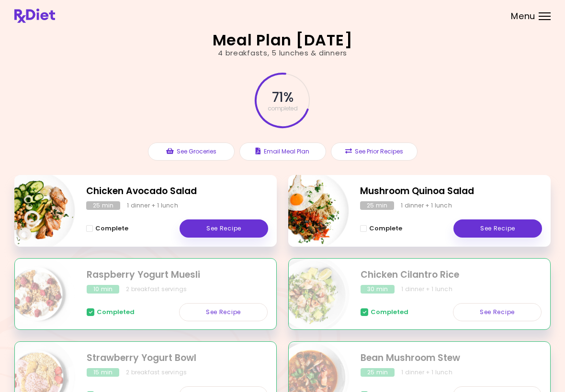 Image resolution: width=565 pixels, height=392 pixels. Describe the element at coordinates (177, 358) in the screenshot. I see `h2: Strawberry Yogurt Bowl` at that location.